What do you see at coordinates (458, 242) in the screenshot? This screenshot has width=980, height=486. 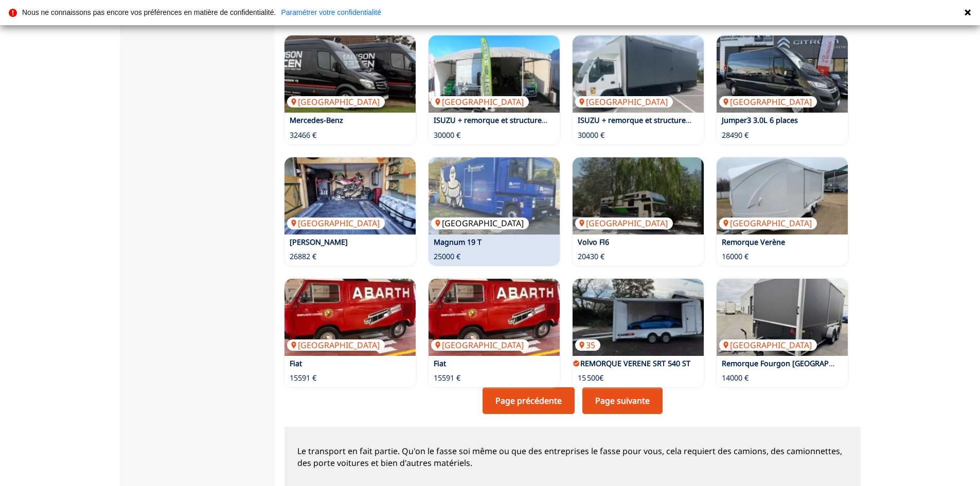 I see `a: Magnum 19 T` at bounding box center [458, 242].